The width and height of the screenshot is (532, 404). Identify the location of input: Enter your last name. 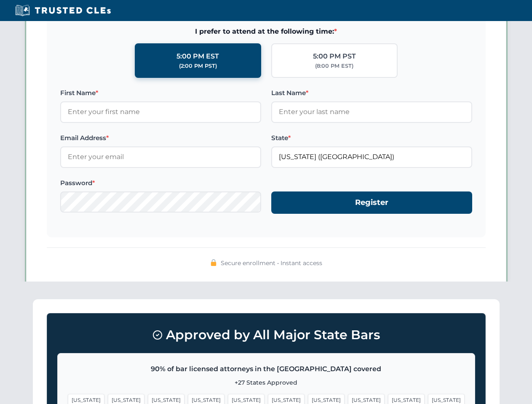
(372, 112).